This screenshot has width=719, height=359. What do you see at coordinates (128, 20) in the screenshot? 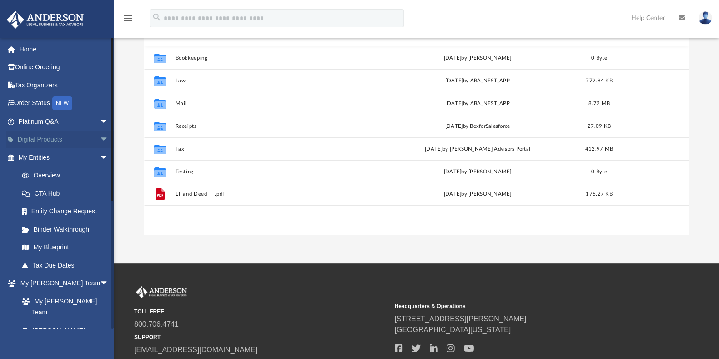
I see `a: menu` at bounding box center [128, 20].